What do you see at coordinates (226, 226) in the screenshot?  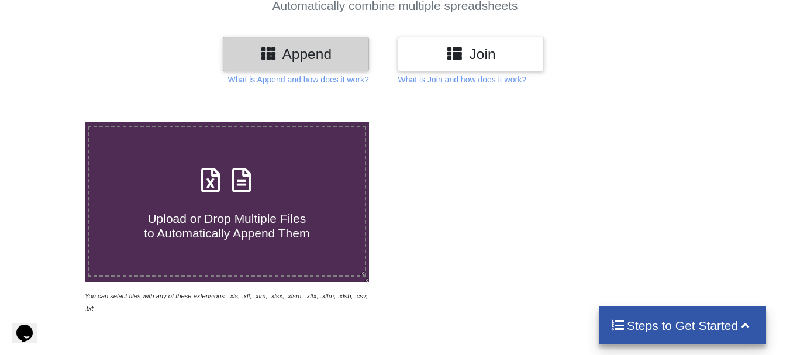 I see `span: Upload or Drop Multiple Files to Automatically Append Them` at bounding box center [226, 226].